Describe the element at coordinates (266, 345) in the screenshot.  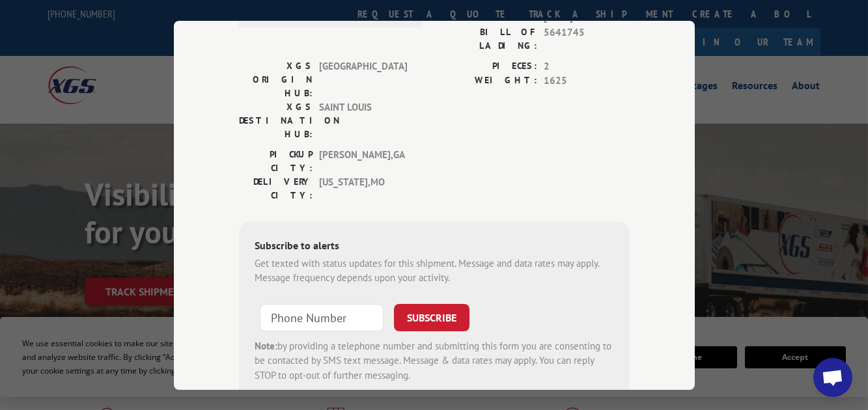
I see `strong: Note:` at that location.